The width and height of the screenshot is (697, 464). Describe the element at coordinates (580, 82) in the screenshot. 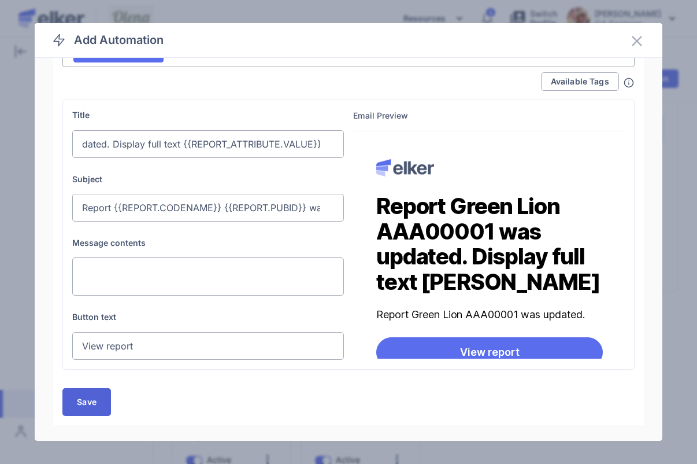

I see `span: Available Tags` at that location.